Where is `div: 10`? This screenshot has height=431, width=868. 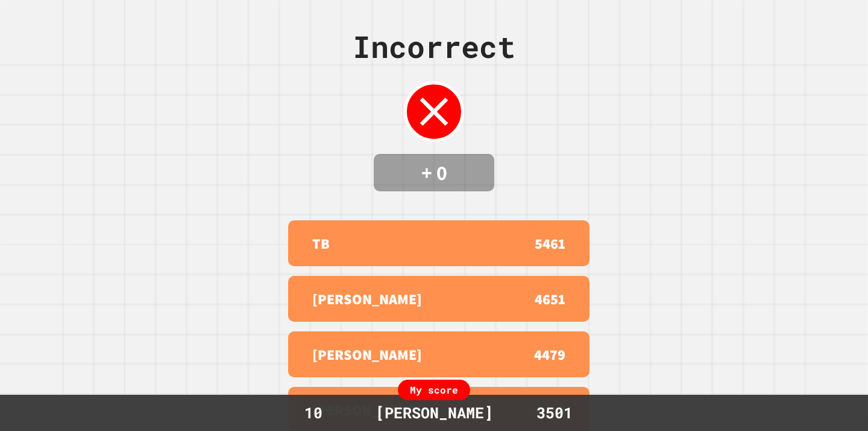
div: 10 is located at coordinates (313, 413).